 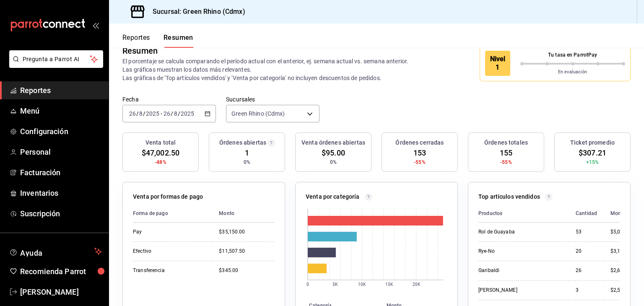 What do you see at coordinates (586, 232) in the screenshot?
I see `div: 53` at bounding box center [586, 232].